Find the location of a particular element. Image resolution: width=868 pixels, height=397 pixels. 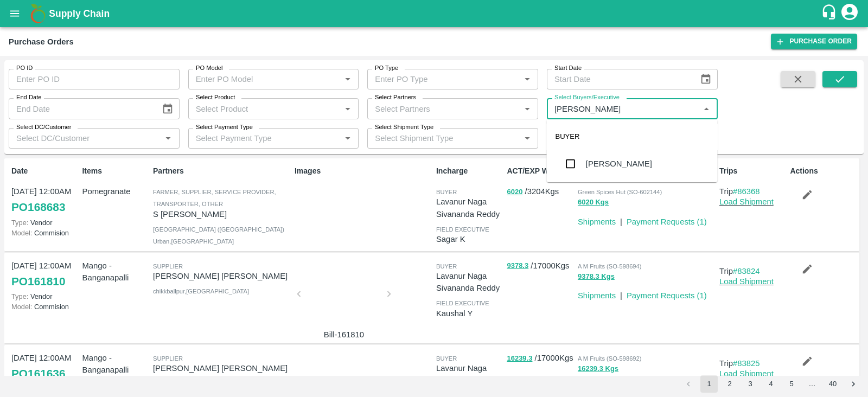

a: Purchase Order is located at coordinates (813, 41).